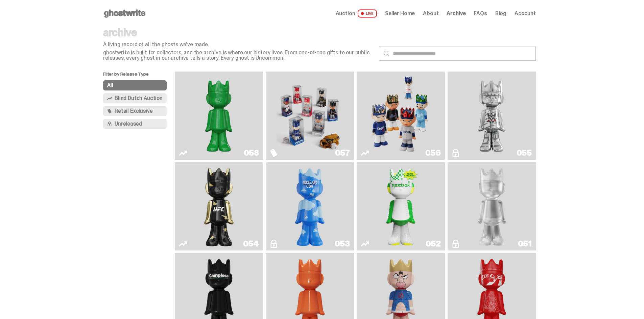  What do you see at coordinates (310, 206) in the screenshot?
I see `img: ghooooost` at bounding box center [310, 206].